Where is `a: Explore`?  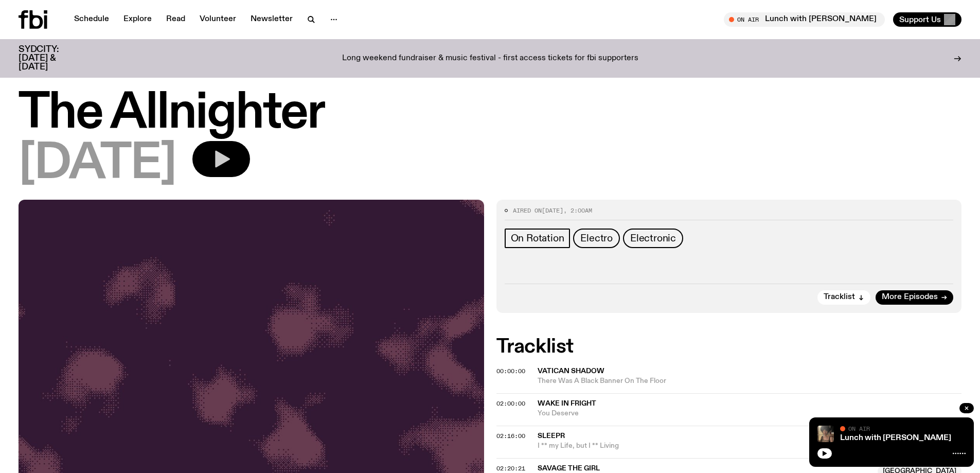
a: Explore is located at coordinates (138, 20).